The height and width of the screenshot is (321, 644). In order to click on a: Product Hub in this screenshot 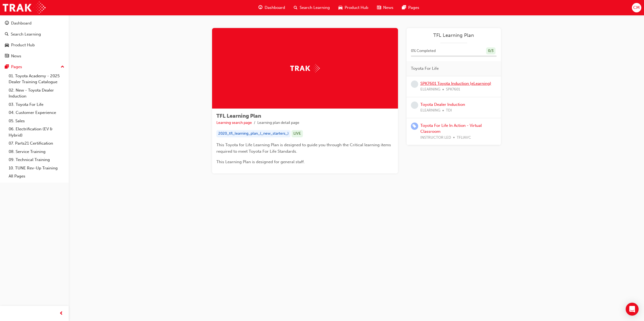, I will do `click(34, 45)`.